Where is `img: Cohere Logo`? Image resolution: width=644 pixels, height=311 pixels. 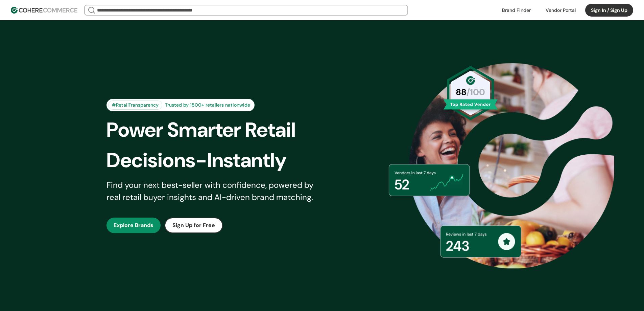 img: Cohere Logo is located at coordinates (44, 10).